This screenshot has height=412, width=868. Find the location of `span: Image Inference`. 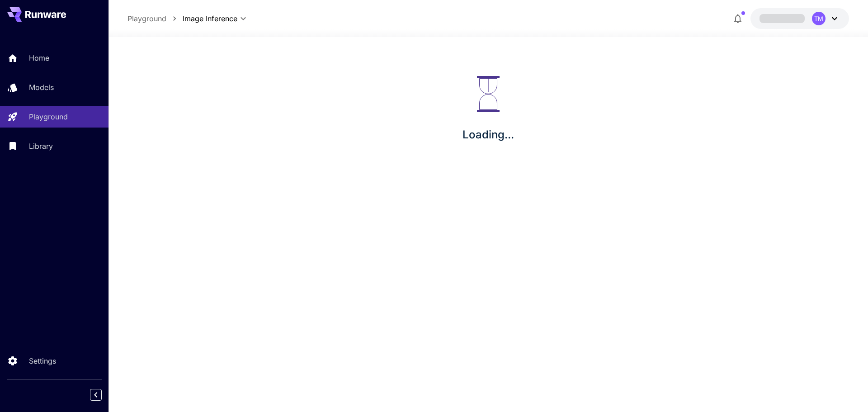

span: Image Inference is located at coordinates (210, 19).